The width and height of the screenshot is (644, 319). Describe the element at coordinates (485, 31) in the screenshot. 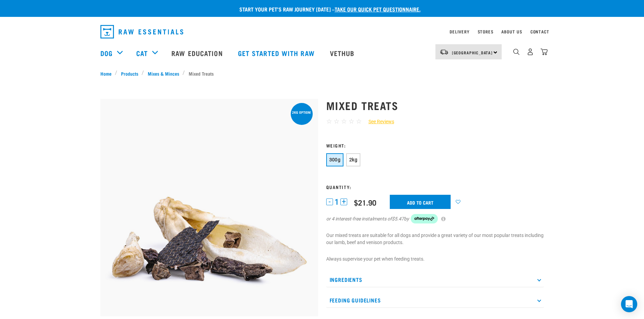

I see `a: Stores` at that location.